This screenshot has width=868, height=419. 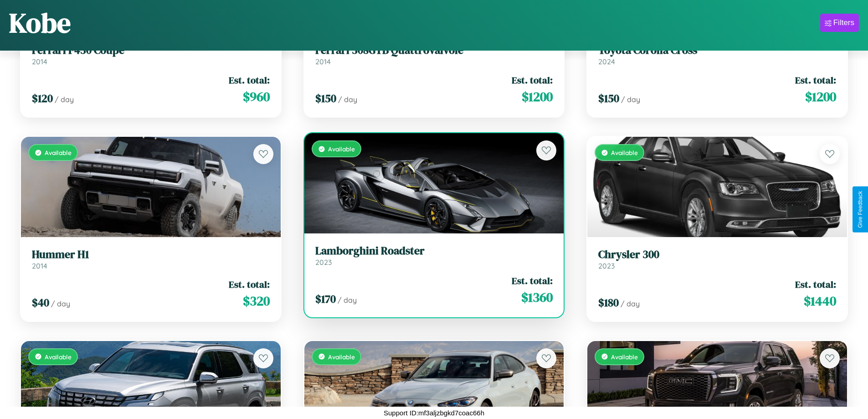 I want to click on div: Filters, so click(x=844, y=23).